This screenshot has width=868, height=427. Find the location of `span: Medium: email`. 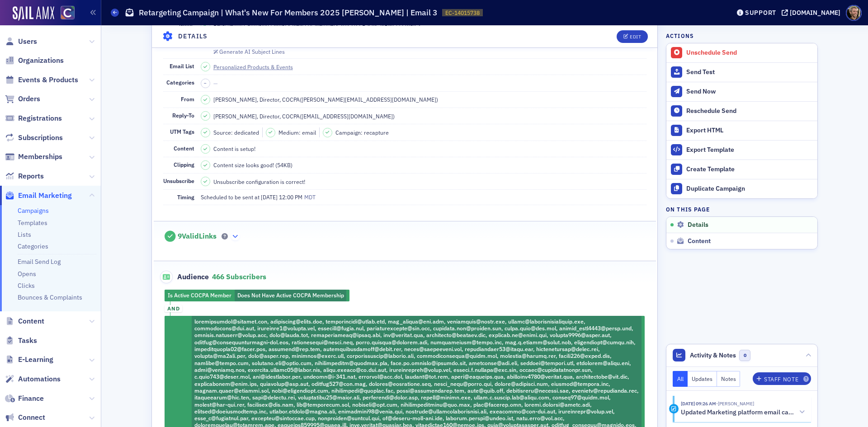

span: Medium: email is located at coordinates (297, 132).